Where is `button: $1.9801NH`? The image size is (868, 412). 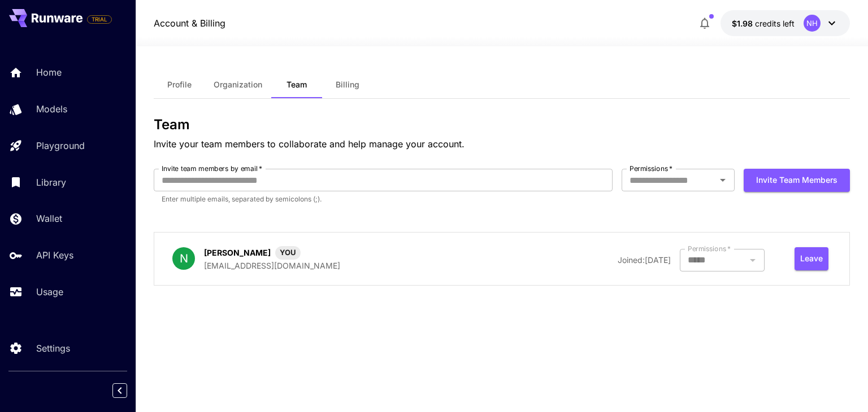 button: $1.9801NH is located at coordinates (785, 23).